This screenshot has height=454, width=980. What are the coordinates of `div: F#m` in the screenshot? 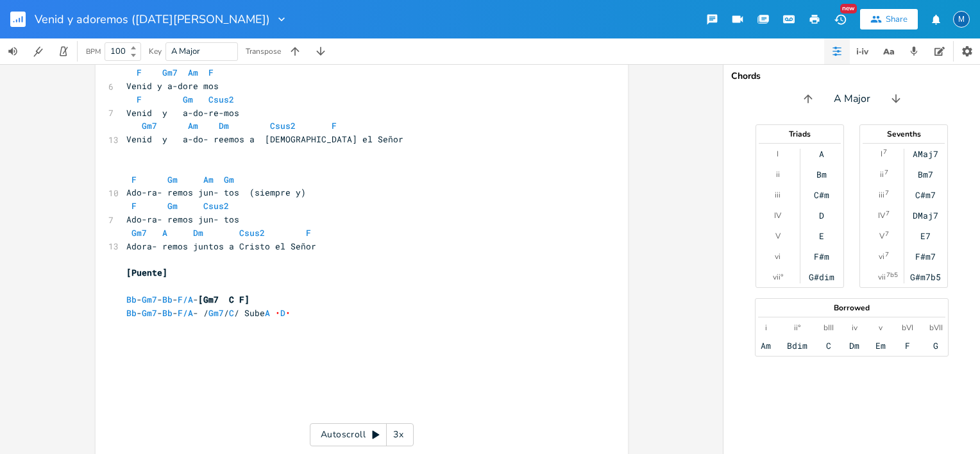 It's located at (822, 256).